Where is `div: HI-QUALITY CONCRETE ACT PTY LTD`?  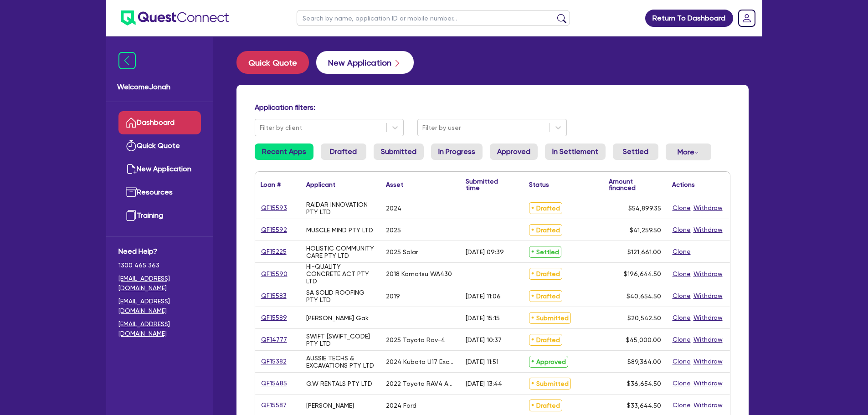 div: HI-QUALITY CONCRETE ACT PTY LTD is located at coordinates (340, 274).